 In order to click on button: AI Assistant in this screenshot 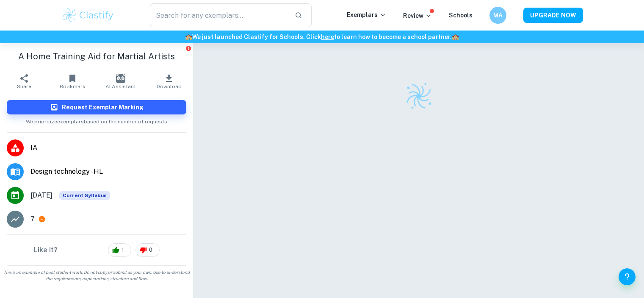, I will do `click(121, 81)`.